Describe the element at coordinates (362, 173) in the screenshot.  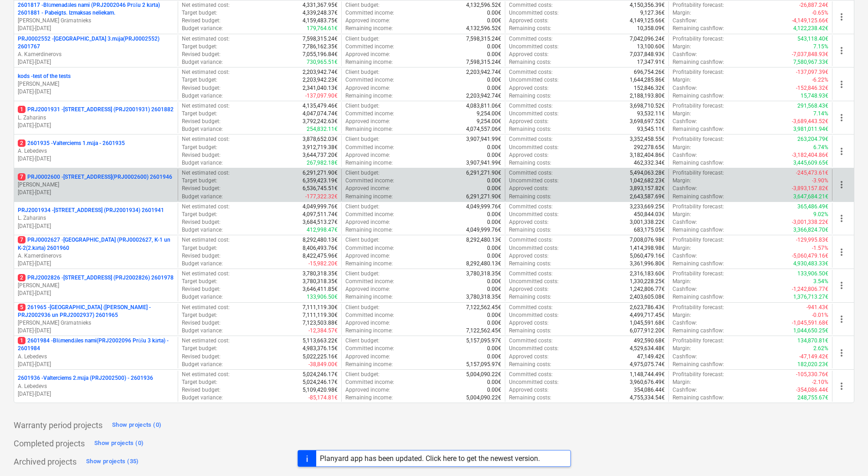
I see `p: Client budget :` at that location.